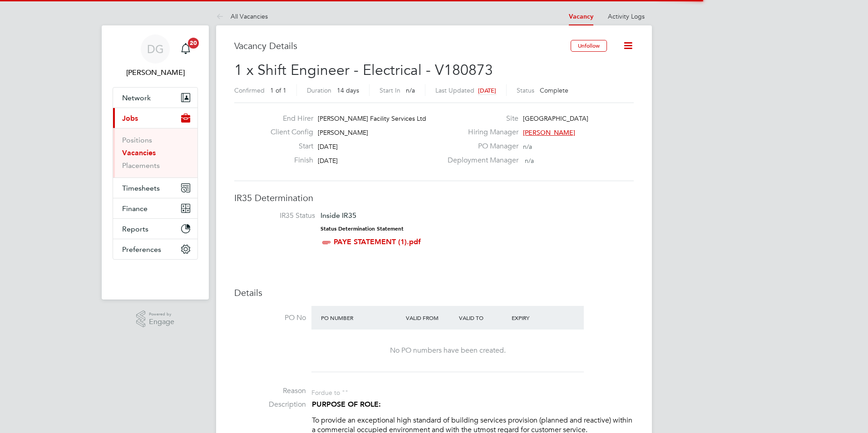 Image resolution: width=868 pixels, height=433 pixels. I want to click on div: Jobs, so click(156, 152).